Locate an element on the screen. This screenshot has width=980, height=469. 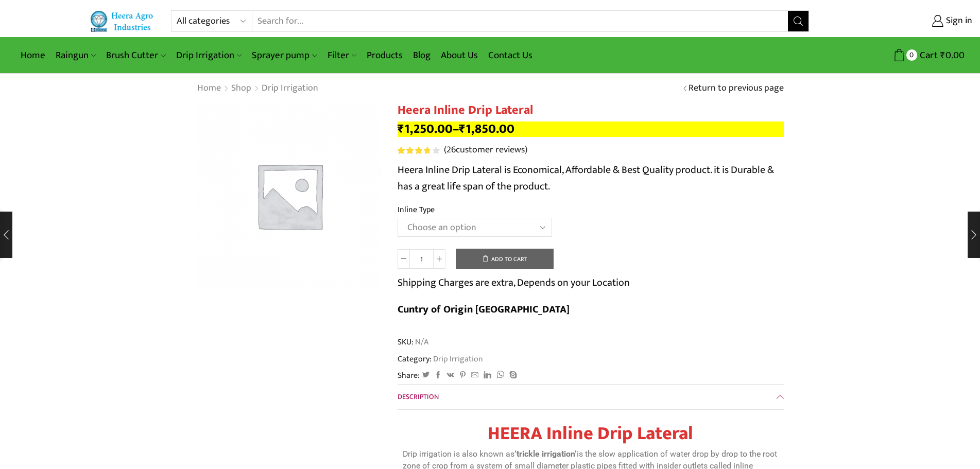
span: Sign in is located at coordinates (957, 22).